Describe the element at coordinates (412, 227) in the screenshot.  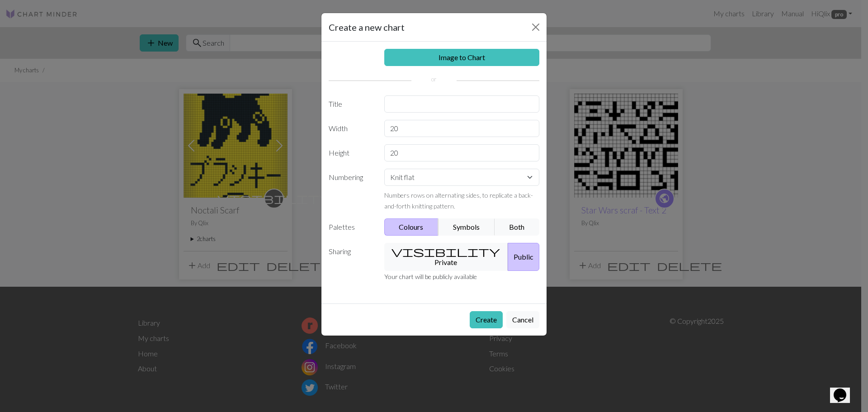
I see `button: Colours` at that location.